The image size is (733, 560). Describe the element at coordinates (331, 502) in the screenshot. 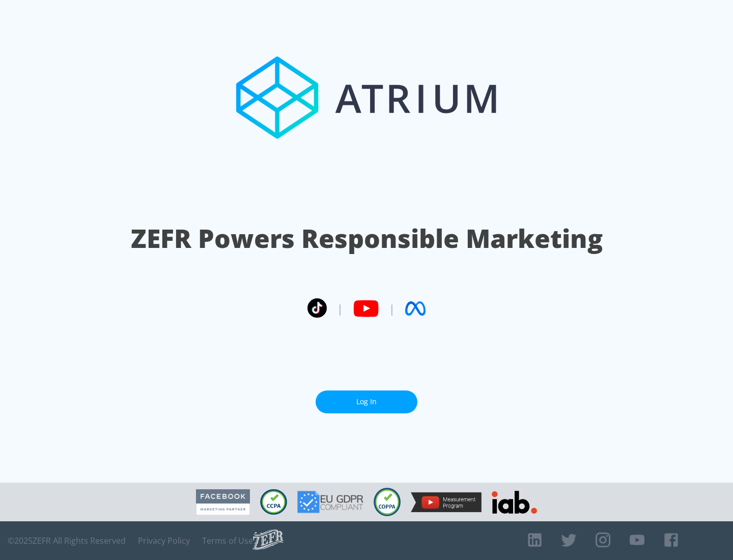

I see `img: GDPR Compliant` at that location.